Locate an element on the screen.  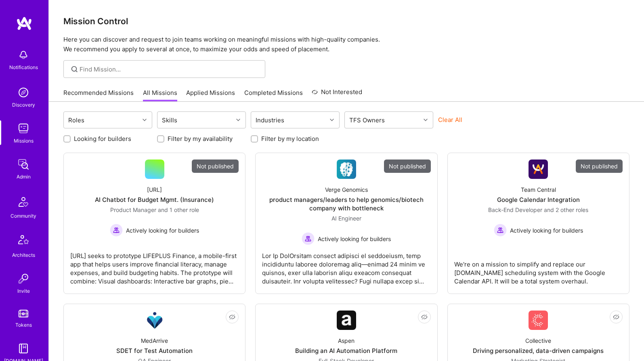
div: Aspen is located at coordinates (346, 340).